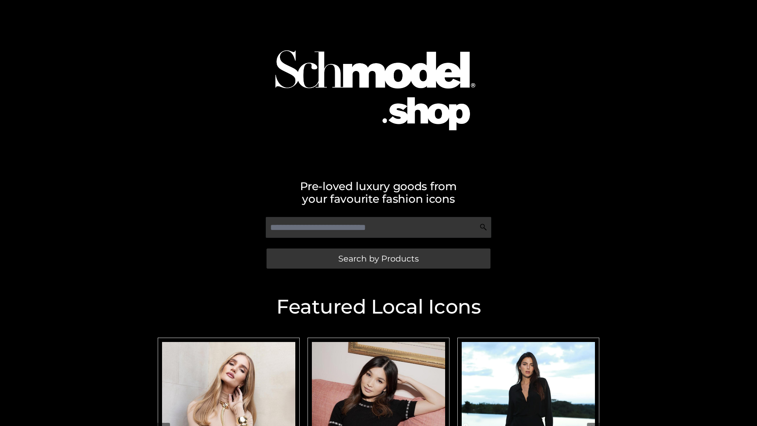  I want to click on span: Search by Products, so click(378, 258).